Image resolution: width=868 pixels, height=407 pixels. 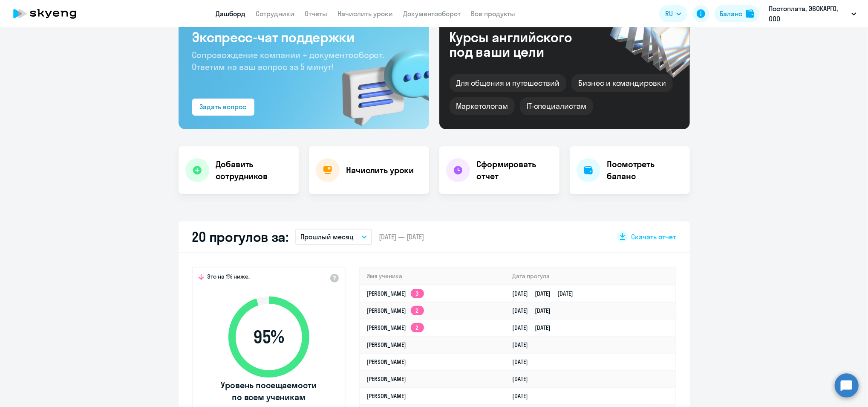 I want to click on app-skyeng-badge: 3, so click(x=417, y=294).